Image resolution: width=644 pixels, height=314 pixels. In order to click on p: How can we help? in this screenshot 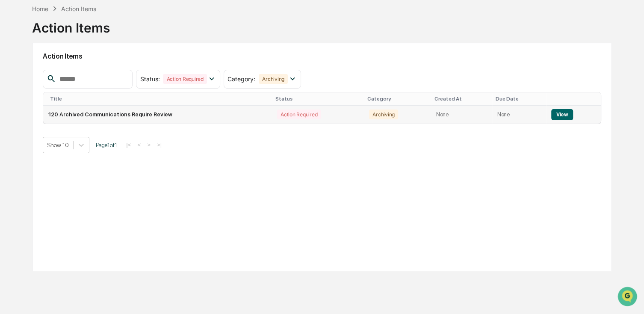, I will do `click(82, 25)`.